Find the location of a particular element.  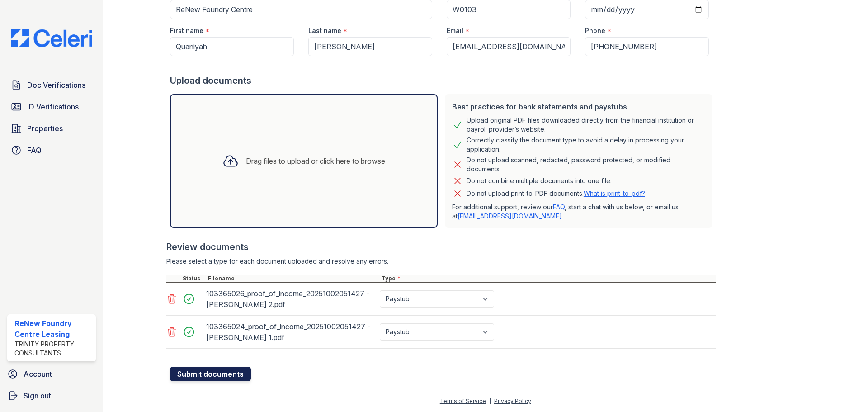

div: Correctly classify the document type to avoid a delay in processing your application. is located at coordinates (586, 145).